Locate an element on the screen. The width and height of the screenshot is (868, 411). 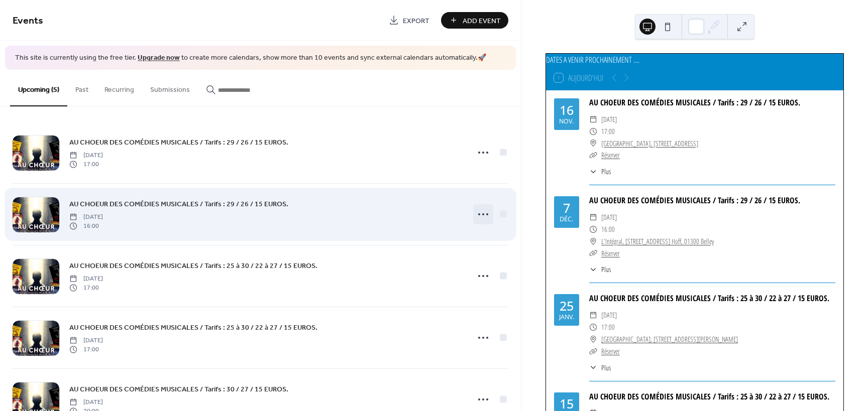
div: DATES A VENIR PROCHAINEMENT .... is located at coordinates (695, 60).